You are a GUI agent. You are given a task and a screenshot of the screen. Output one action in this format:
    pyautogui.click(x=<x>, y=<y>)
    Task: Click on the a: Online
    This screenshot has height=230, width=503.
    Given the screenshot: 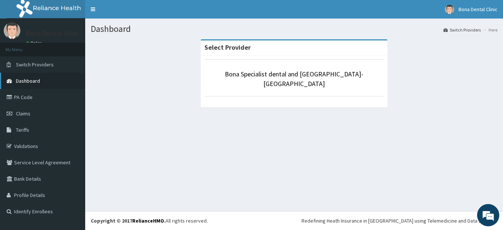 What is the action you would take?
    pyautogui.click(x=35, y=43)
    